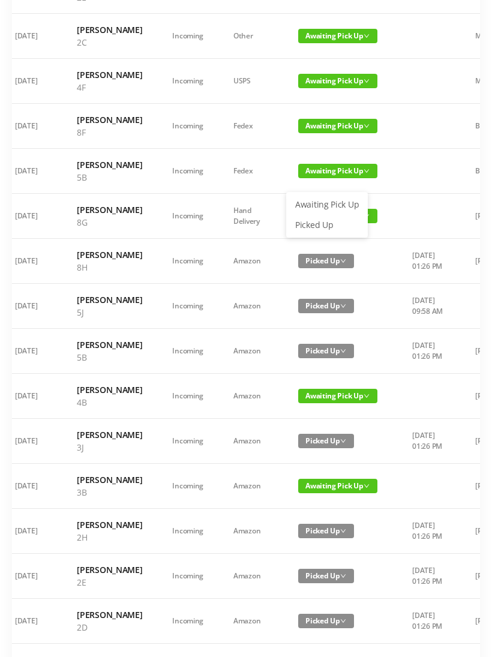  What do you see at coordinates (109, 132) in the screenshot?
I see `p: 8F` at bounding box center [109, 132].